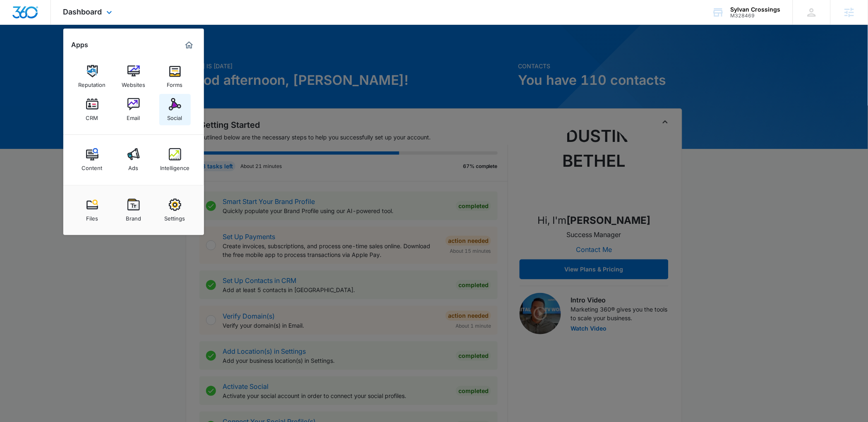  What do you see at coordinates (175, 216) in the screenshot?
I see `div: Settings` at bounding box center [175, 216].